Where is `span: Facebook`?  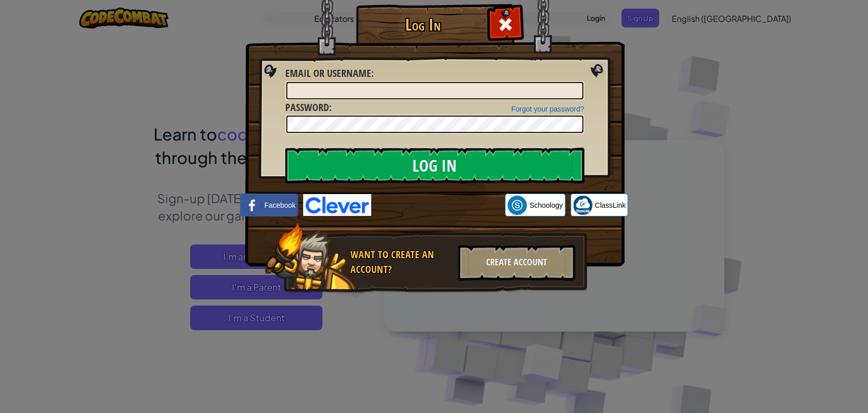
span: Facebook is located at coordinates (280, 205).